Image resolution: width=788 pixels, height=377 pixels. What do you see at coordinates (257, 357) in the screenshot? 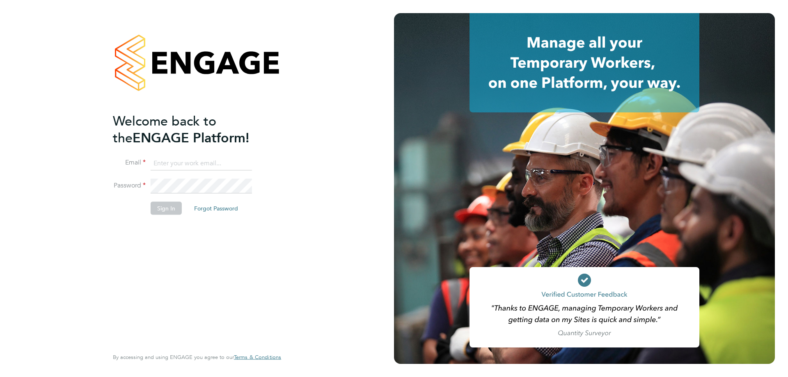
I see `span: Terms & Conditions` at bounding box center [257, 357].